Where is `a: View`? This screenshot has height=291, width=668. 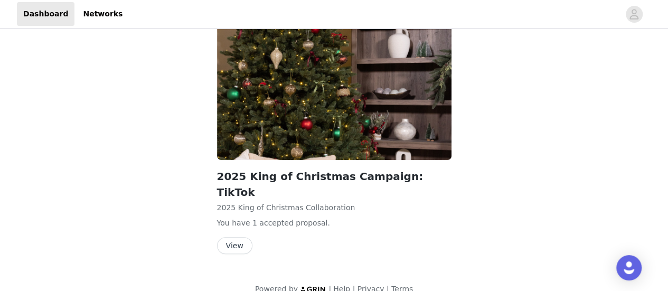 a: View is located at coordinates (235, 246).